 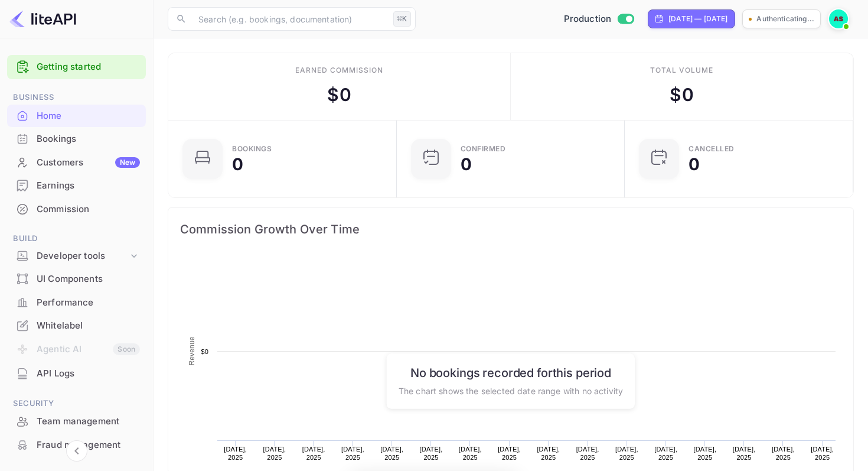 What do you see at coordinates (76, 138) in the screenshot?
I see `a: Bookings` at bounding box center [76, 138].